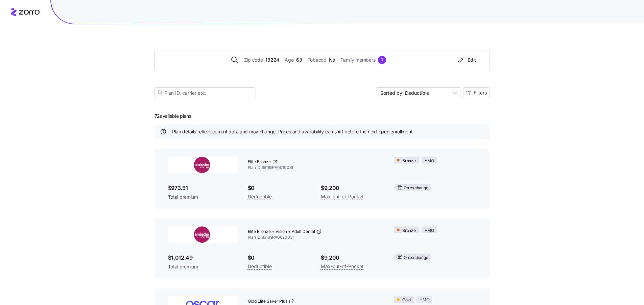 This screenshot has width=644, height=305. What do you see at coordinates (254, 60) in the screenshot?
I see `span: Zip code` at bounding box center [254, 60].